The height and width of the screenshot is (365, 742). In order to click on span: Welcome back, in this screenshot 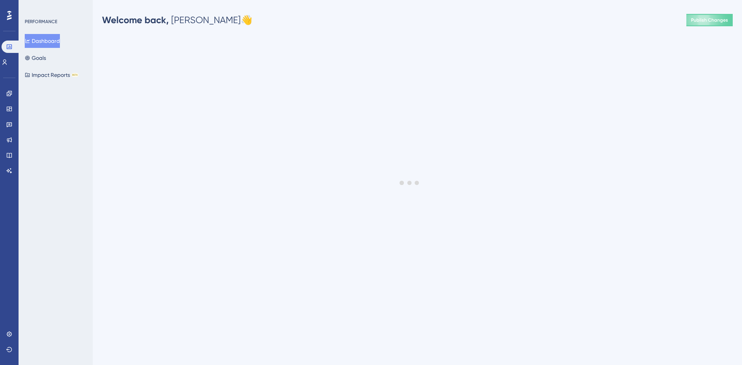, I will do `click(135, 20)`.